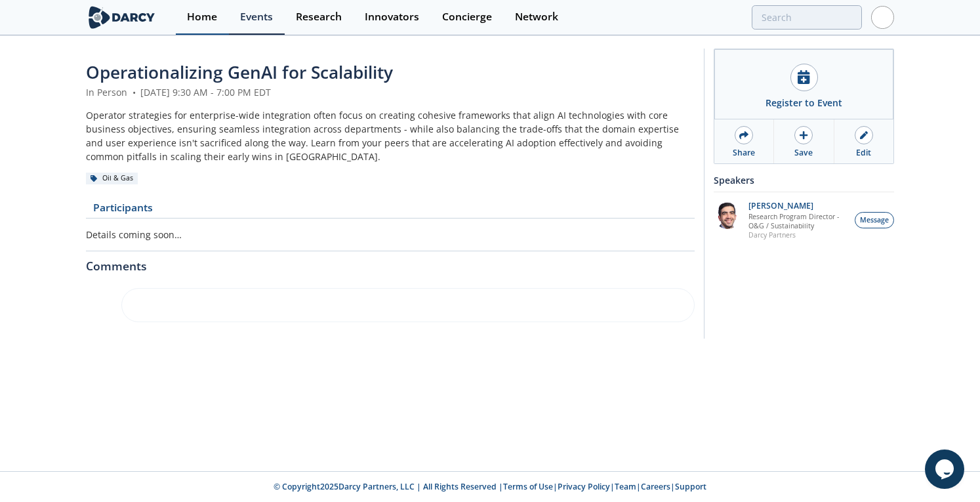 Image resolution: width=980 pixels, height=502 pixels. Describe the element at coordinates (882, 17) in the screenshot. I see `img: Profile` at that location.